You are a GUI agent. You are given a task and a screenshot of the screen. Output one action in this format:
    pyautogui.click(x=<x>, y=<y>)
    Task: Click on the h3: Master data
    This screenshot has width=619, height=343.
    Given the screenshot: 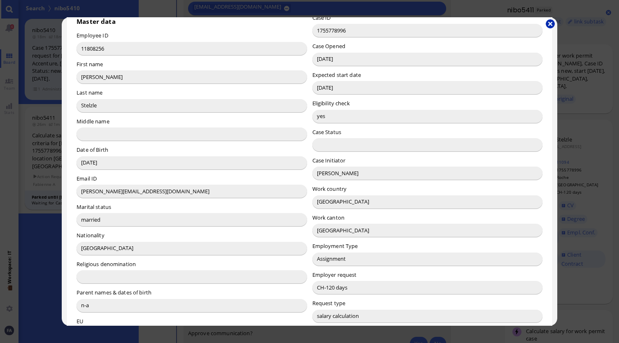 What is the action you would take?
    pyautogui.click(x=191, y=21)
    